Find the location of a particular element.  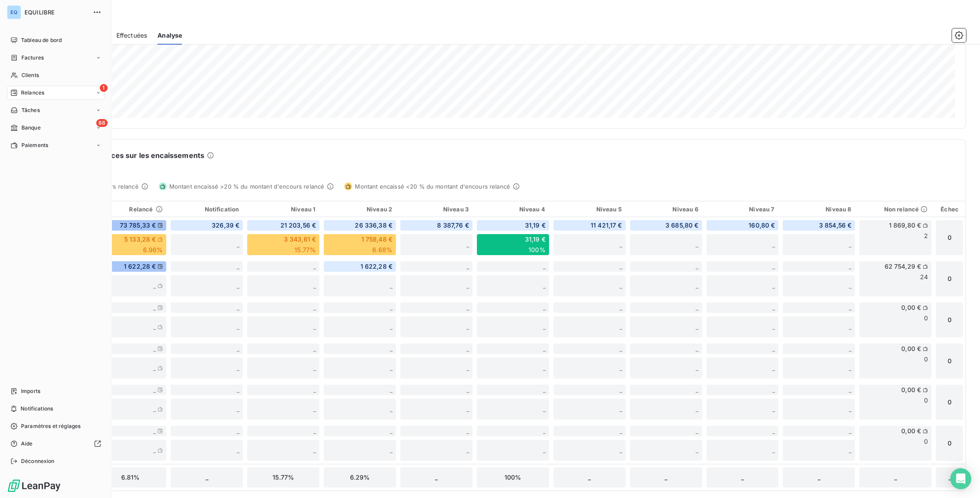

span: 6.68% is located at coordinates (382, 250).